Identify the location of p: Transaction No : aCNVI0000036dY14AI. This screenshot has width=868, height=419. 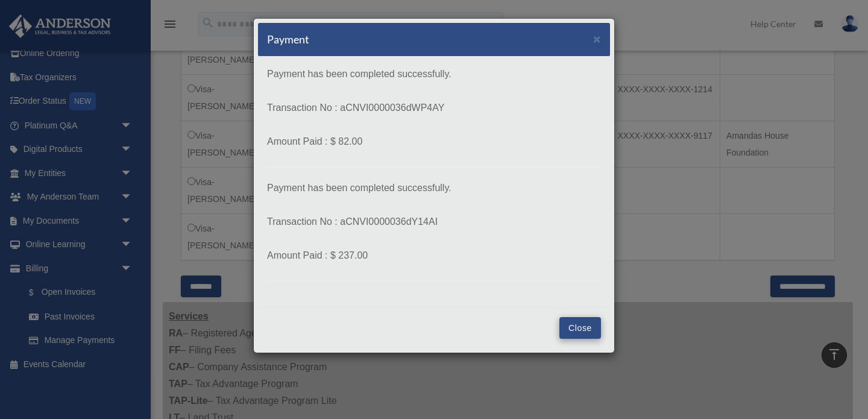
(434, 222).